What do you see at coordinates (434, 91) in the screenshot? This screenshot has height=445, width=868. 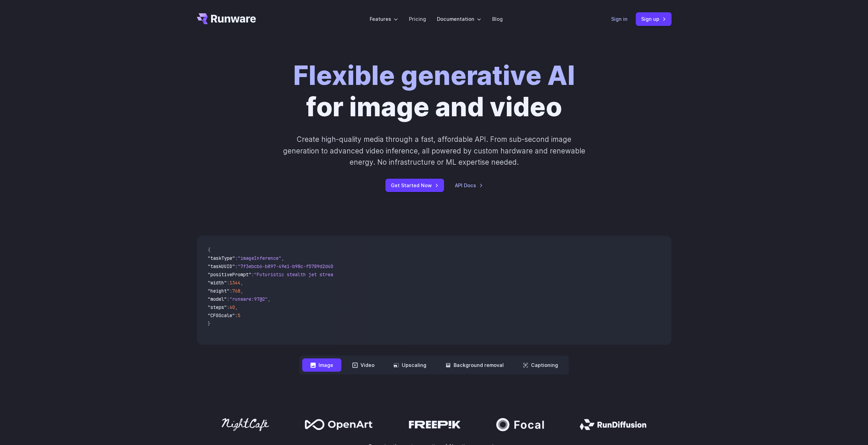 I see `h1: for image and video` at bounding box center [434, 91].